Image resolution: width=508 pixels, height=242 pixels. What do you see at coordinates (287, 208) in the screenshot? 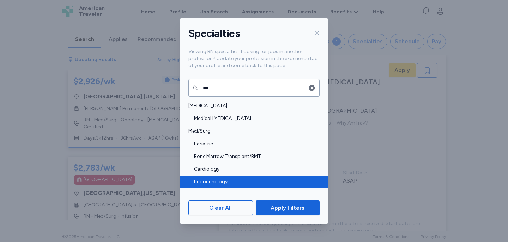
I see `button: Apply Filters` at bounding box center [287, 208].